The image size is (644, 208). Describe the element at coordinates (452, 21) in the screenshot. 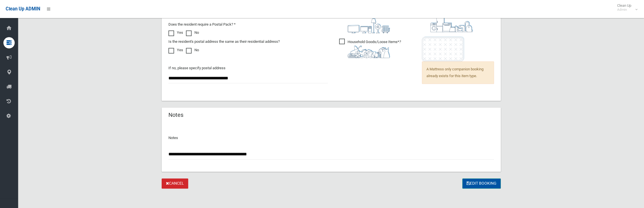

I see `span: Metal Appliances/White Goods` at that location.